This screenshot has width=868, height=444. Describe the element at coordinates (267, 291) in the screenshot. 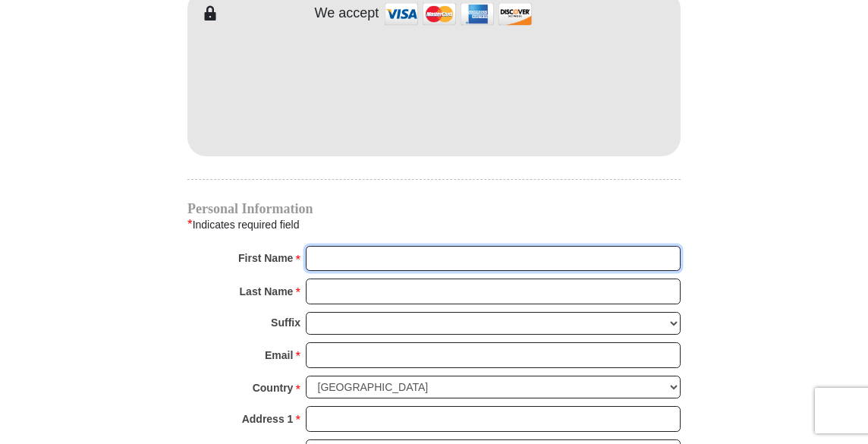

I see `strong: Last Name` at that location.